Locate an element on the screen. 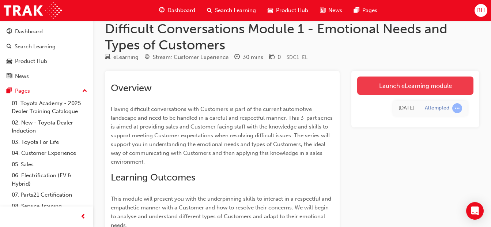 This screenshot has height=227, width=491. a: Trak is located at coordinates (33, 10).